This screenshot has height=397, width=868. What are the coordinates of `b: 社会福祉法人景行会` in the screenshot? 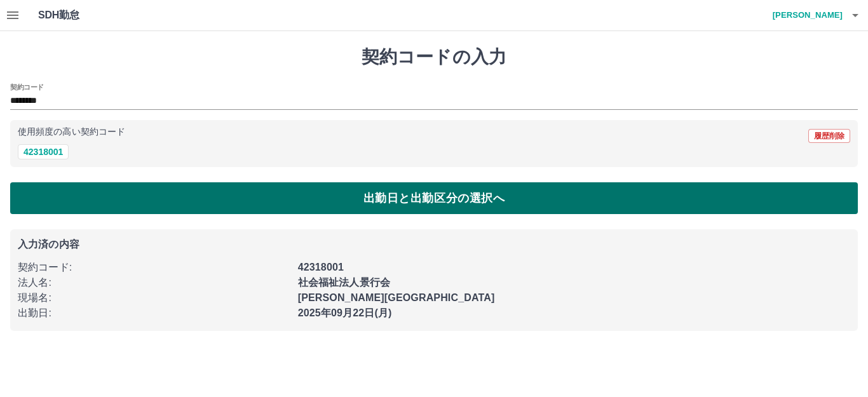 It's located at (344, 282).